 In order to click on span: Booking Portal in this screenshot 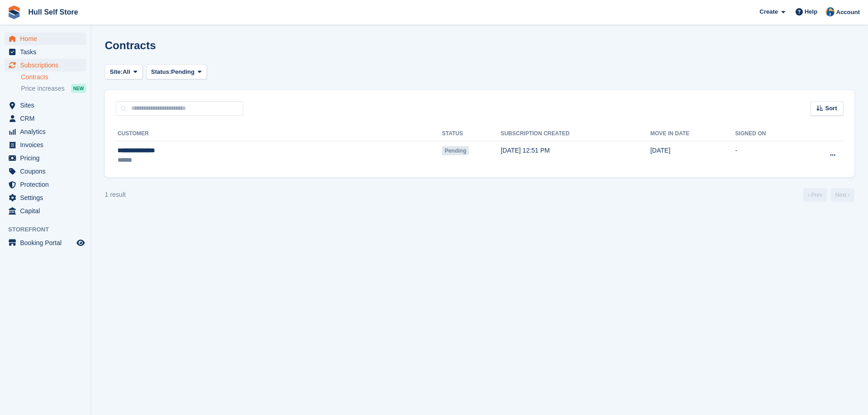, I will do `click(47, 243)`.